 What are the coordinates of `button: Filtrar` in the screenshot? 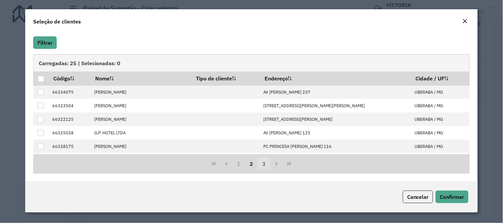 It's located at (45, 43).